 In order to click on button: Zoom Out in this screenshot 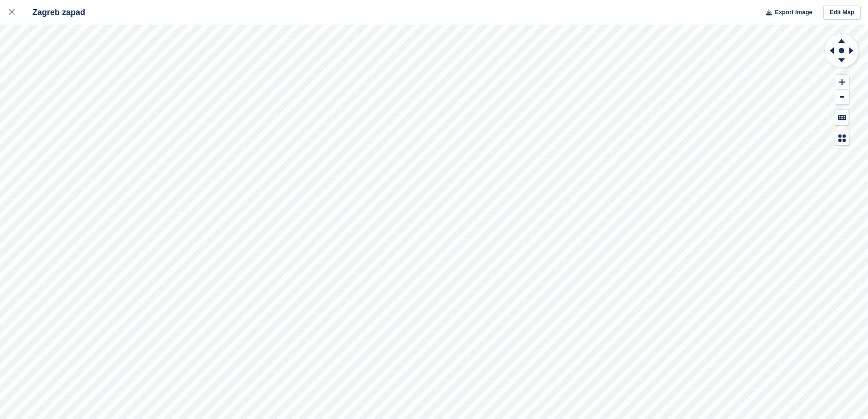, I will do `click(842, 97)`.